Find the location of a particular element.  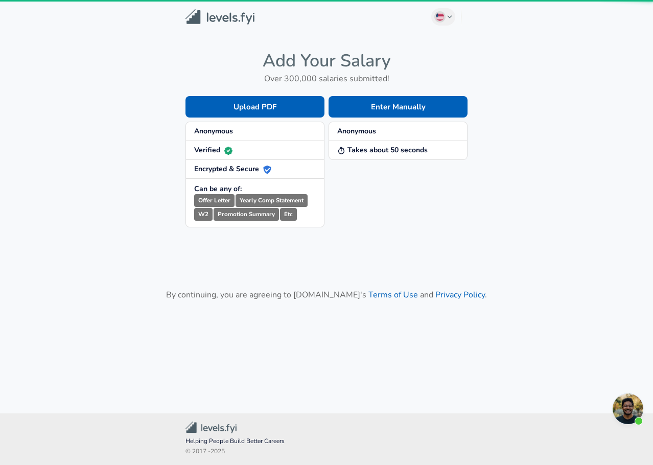

span: Helping People Build Better Careers is located at coordinates (326, 441).